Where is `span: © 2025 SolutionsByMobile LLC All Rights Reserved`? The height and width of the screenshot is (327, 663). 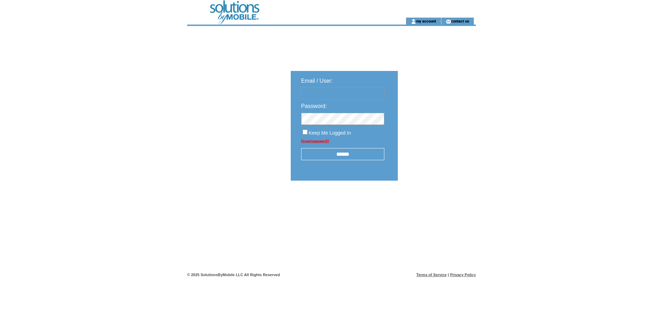
span: © 2025 SolutionsByMobile LLC All Rights Reserved is located at coordinates (234, 274).